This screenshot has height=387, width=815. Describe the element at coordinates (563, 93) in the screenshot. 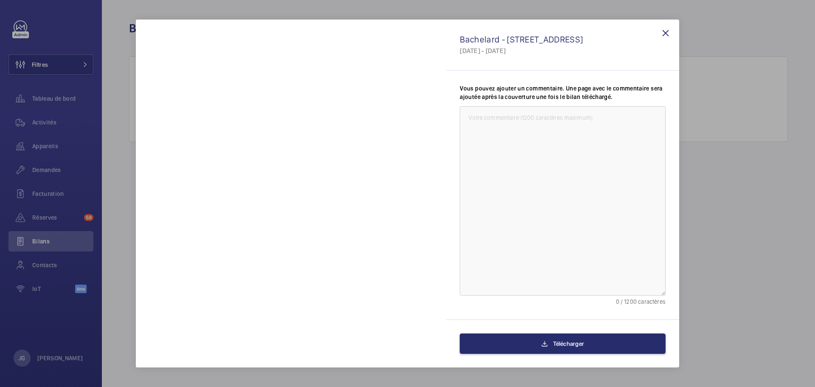

I see `label: Vous pouvez ajouter un commentaire. Une page avec le commentaire sera ajoutée après la couverture...` at that location.